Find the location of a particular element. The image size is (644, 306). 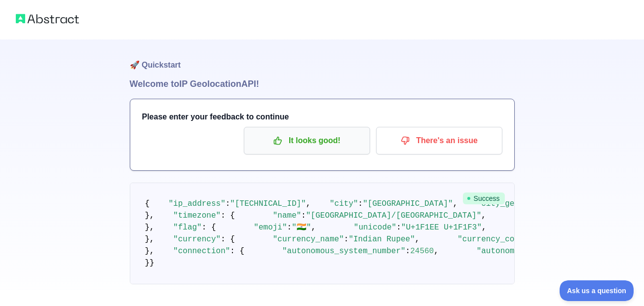

span: "name" is located at coordinates (288, 216).